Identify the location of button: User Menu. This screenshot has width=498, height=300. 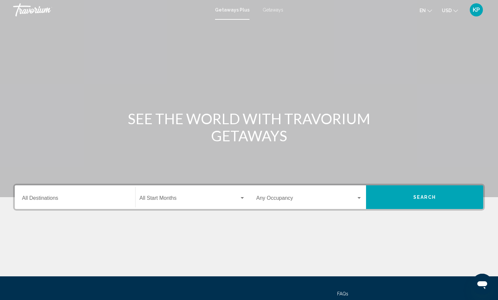
(476, 10).